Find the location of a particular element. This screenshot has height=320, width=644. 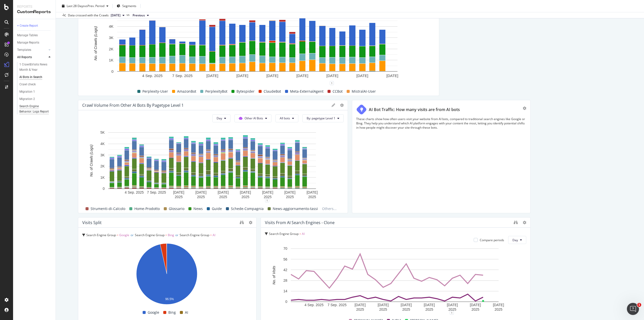

span: ClaudeBot is located at coordinates (272, 91).